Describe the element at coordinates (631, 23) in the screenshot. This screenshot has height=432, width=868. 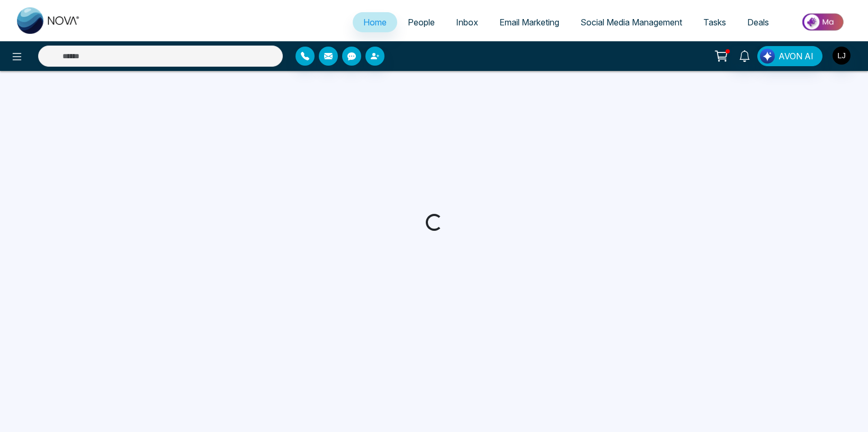
I see `span: Social Media Management` at that location.